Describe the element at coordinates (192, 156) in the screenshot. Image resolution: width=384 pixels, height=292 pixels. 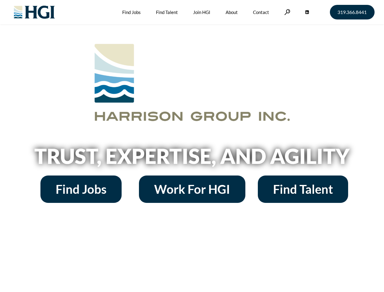
I see `h2: Trust, Expertise, and Agility` at that location.